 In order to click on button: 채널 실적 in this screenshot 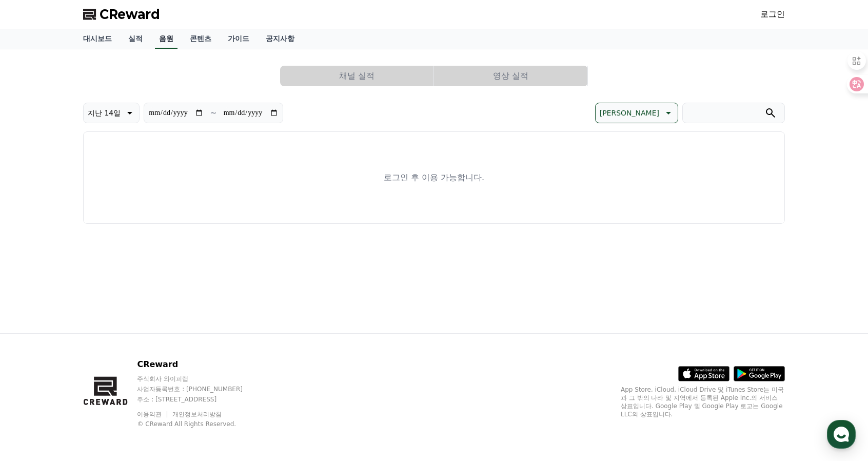, I will do `click(356, 76)`.